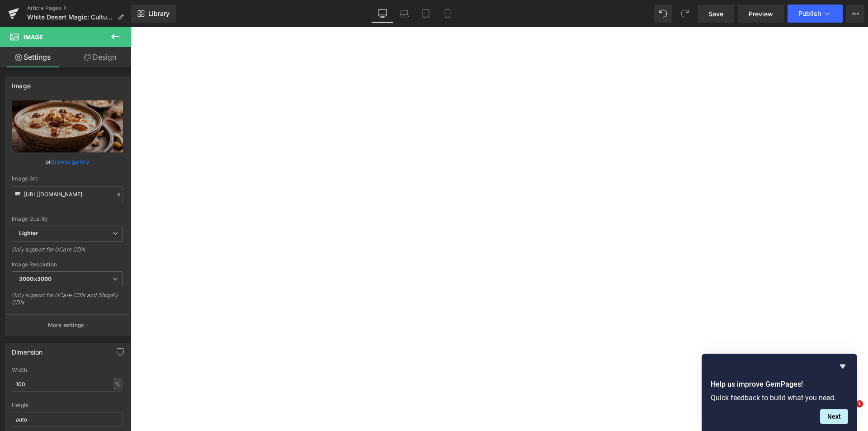  What do you see at coordinates (761, 13) in the screenshot?
I see `span: Preview` at bounding box center [761, 13].